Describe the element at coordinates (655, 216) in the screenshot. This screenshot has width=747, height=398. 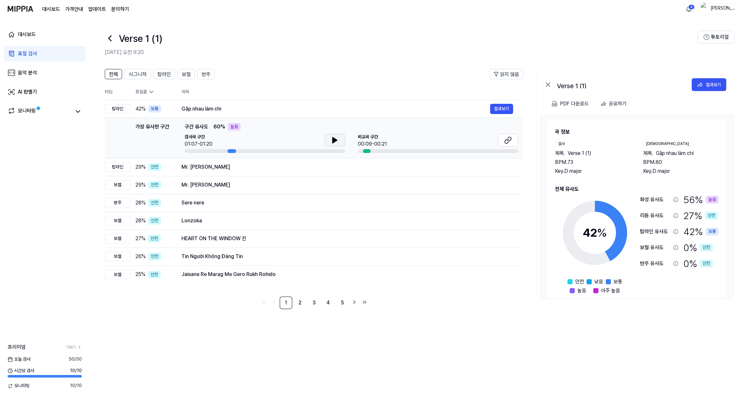
I see `div: 리듬 유사도` at that location.